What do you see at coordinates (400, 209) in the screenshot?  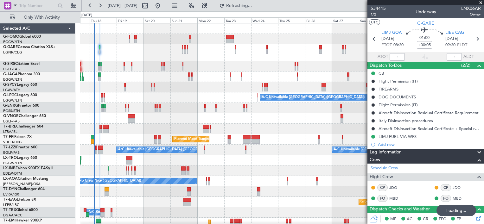 I see `span: Dispatch Checks and Weather` at bounding box center [400, 209].